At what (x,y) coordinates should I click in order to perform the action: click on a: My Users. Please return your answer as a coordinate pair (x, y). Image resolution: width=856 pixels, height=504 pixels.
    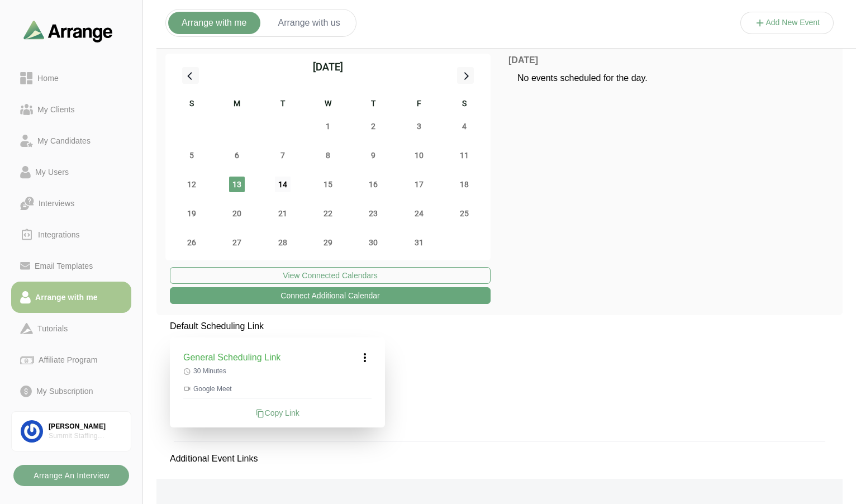
    Looking at the image, I should click on (71, 172).